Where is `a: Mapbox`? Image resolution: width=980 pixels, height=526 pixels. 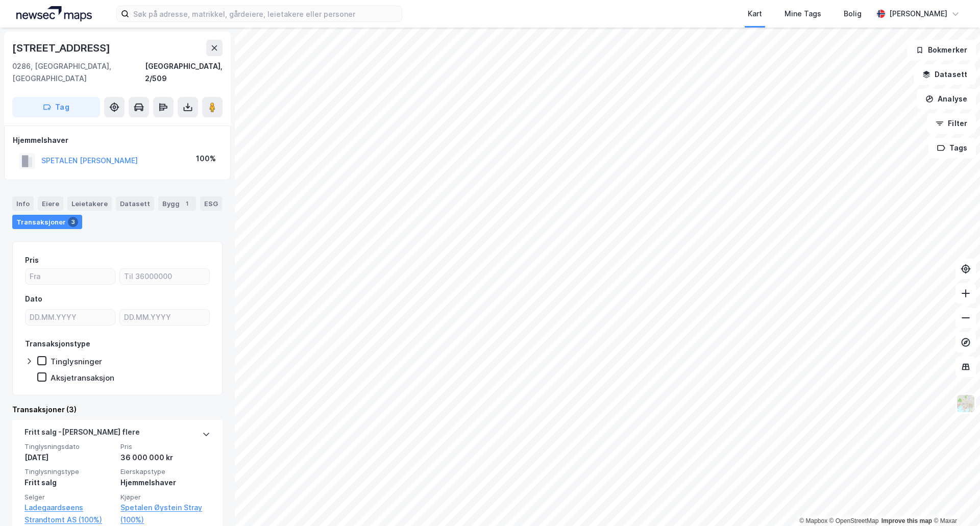 a: Mapbox is located at coordinates (813, 521).